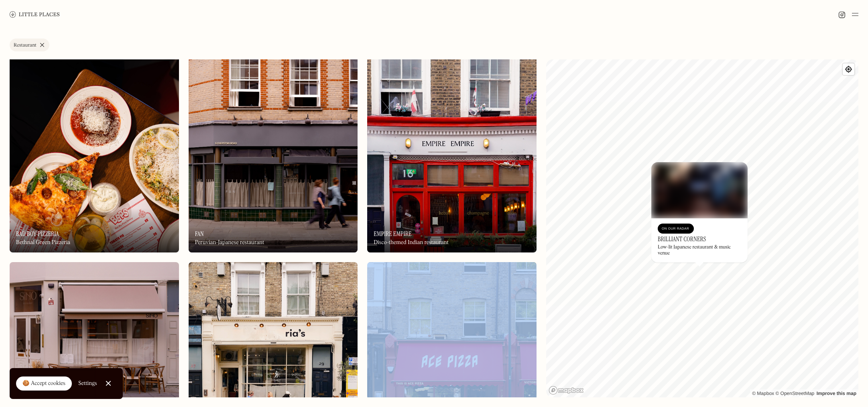 The width and height of the screenshot is (868, 407). What do you see at coordinates (44, 384) in the screenshot?
I see `a: 🍪 Accept cookies` at bounding box center [44, 384].